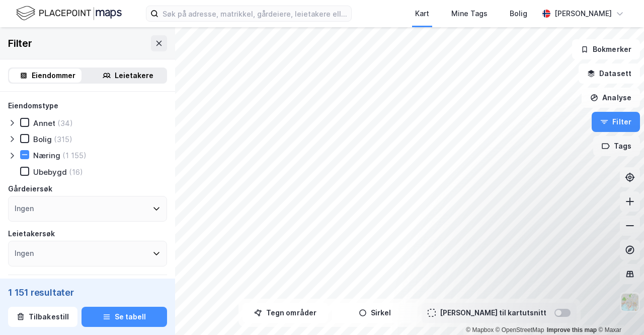 The image size is (644, 335). I want to click on div: Leietakere, so click(134, 76).